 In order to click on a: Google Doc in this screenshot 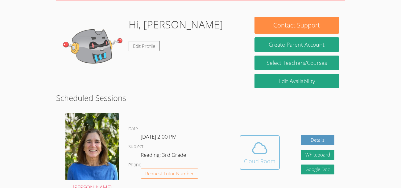, I will do `click(318, 169)`.